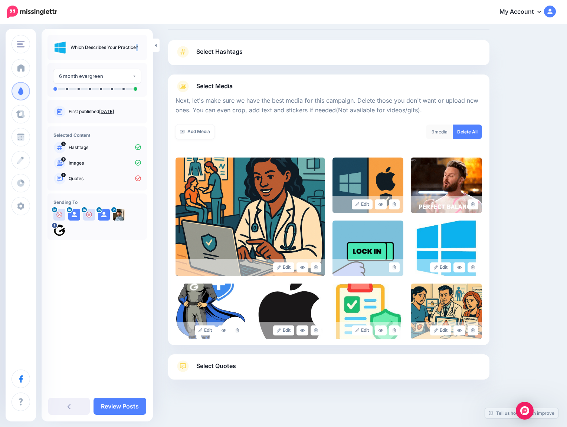 The width and height of the screenshot is (567, 427). What do you see at coordinates (97, 202) in the screenshot?
I see `h4: Sending To` at bounding box center [97, 202].